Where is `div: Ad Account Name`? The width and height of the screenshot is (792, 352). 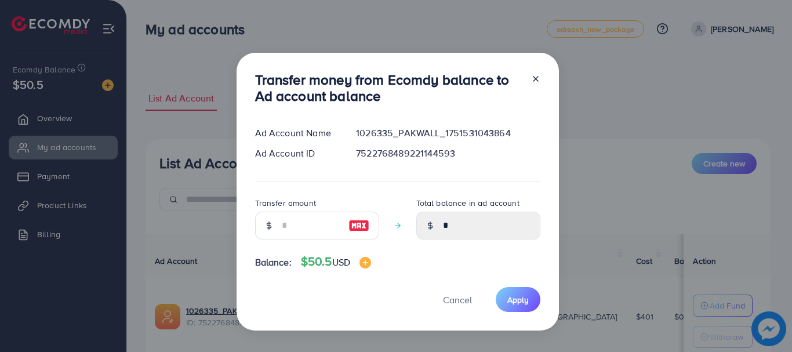
div: Ad Account Name is located at coordinates (296, 133).